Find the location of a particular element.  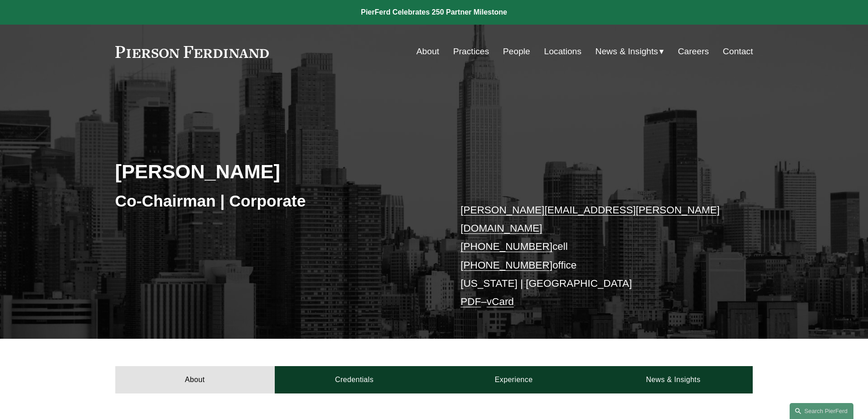

a: folder dropdown is located at coordinates (629, 52).